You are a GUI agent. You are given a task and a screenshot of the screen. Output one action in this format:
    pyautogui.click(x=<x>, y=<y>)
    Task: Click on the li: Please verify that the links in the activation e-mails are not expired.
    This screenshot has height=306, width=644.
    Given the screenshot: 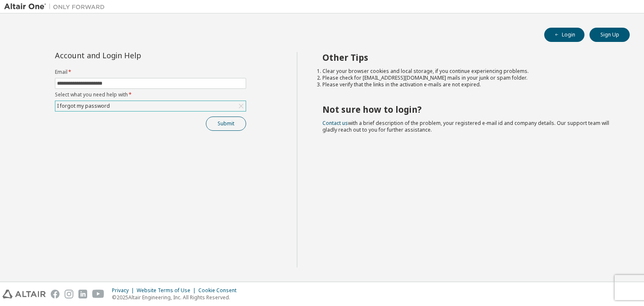 What is the action you would take?
    pyautogui.click(x=469, y=85)
    